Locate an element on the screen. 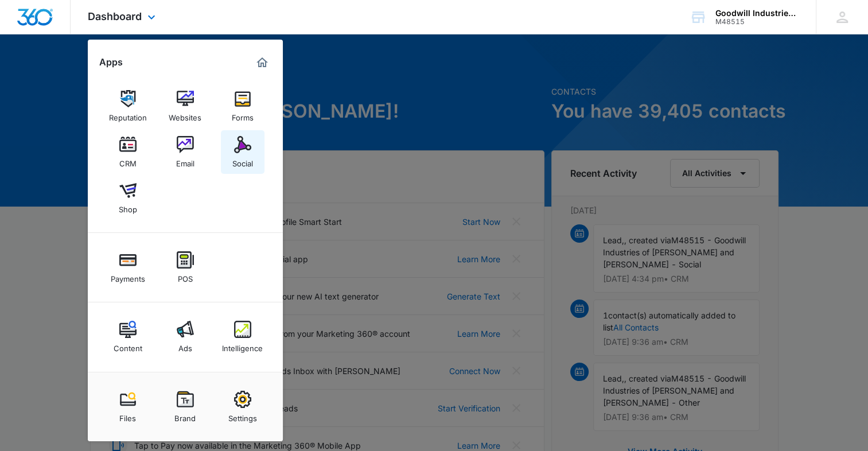 The height and width of the screenshot is (451, 868). div: Email is located at coordinates (185, 161).